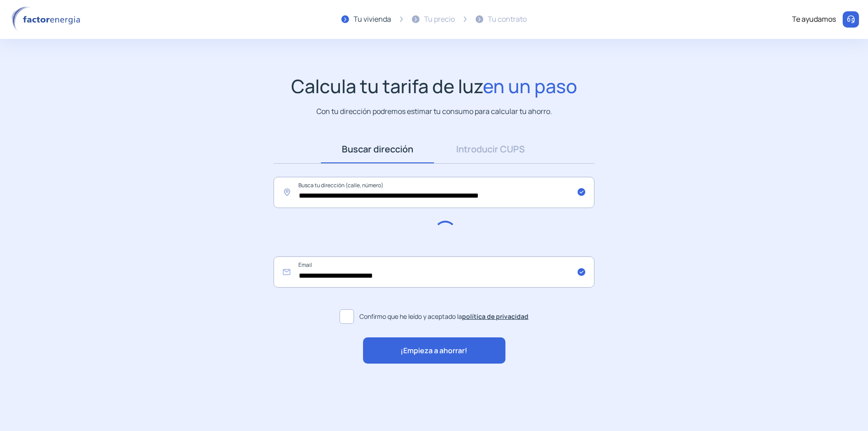 The width and height of the screenshot is (868, 431). What do you see at coordinates (851, 19) in the screenshot?
I see `img: llamar` at bounding box center [851, 19].